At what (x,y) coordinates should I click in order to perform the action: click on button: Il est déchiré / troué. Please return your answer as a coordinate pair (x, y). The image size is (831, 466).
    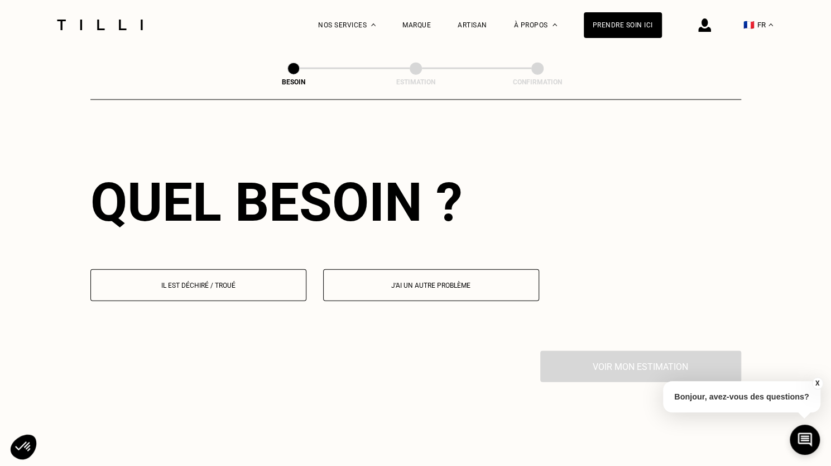
    Looking at the image, I should click on (198, 285).